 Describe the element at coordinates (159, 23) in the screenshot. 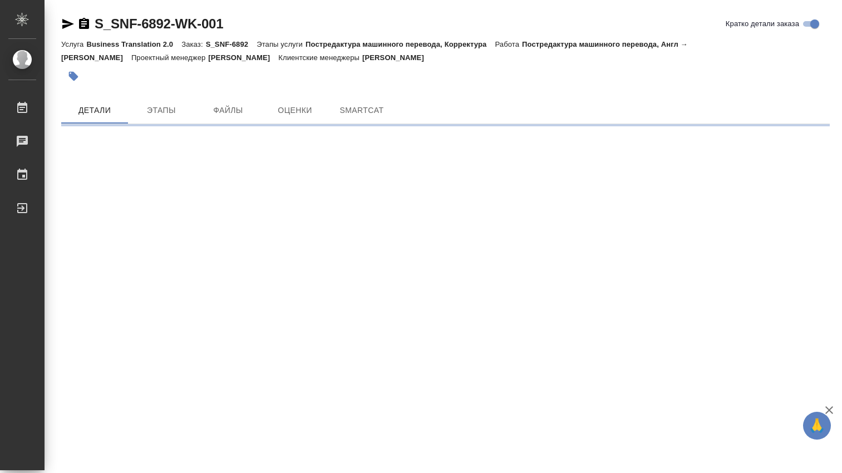

I see `a: S_SNF-6892-WK-001` at that location.